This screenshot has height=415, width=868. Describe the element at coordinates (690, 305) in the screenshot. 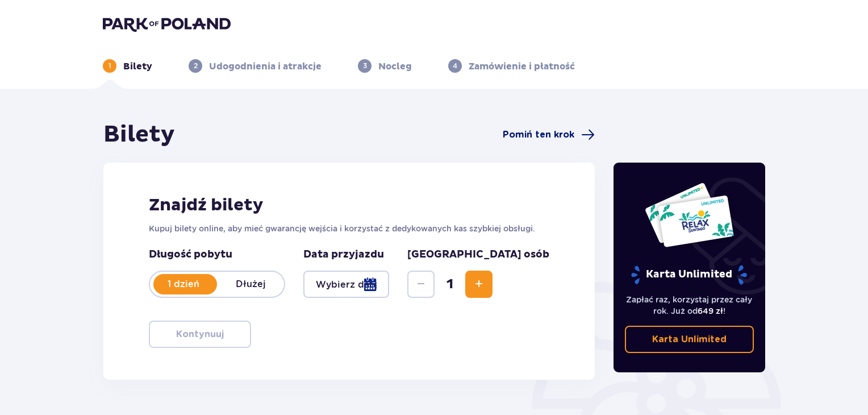

I see `p: Zapłać raz, korzystaj przez cały rok. Już od !` at that location.